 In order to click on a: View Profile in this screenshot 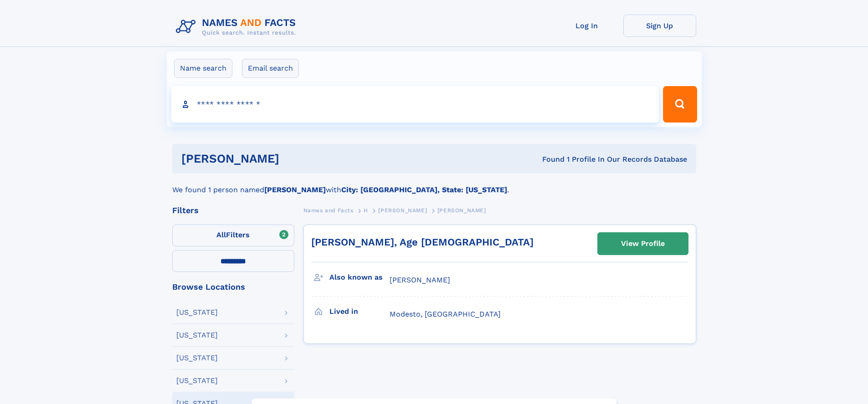, I will do `click(644, 244)`.